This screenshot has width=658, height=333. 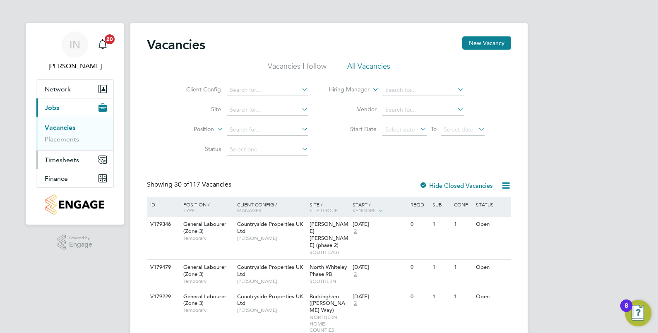 I want to click on label: Position, so click(x=190, y=130).